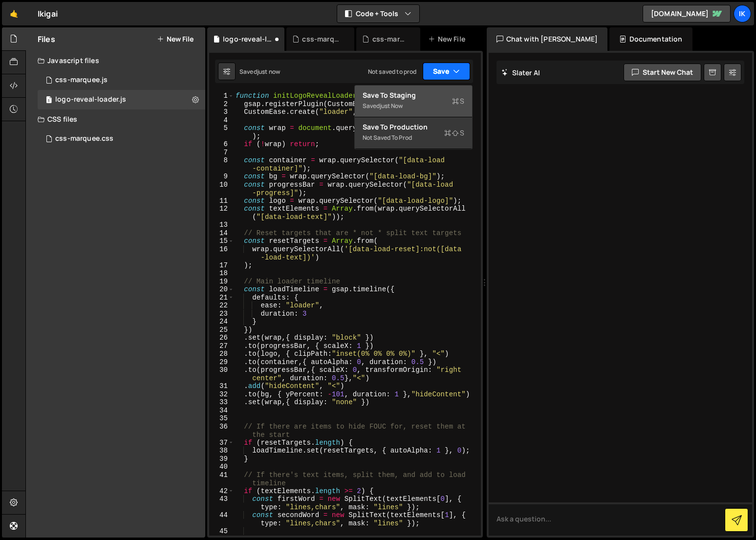  Describe the element at coordinates (221, 314) in the screenshot. I see `div: 23` at that location.